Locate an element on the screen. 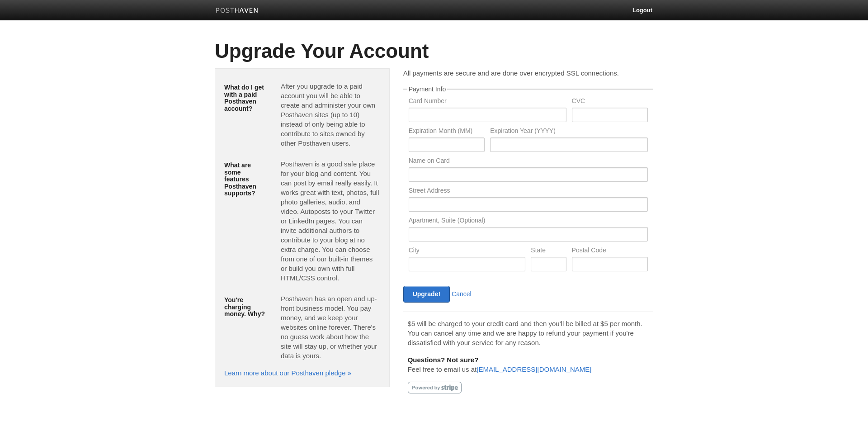 The width and height of the screenshot is (868, 431). h5: What are some features Posthaven supports? is located at coordinates (246, 179).